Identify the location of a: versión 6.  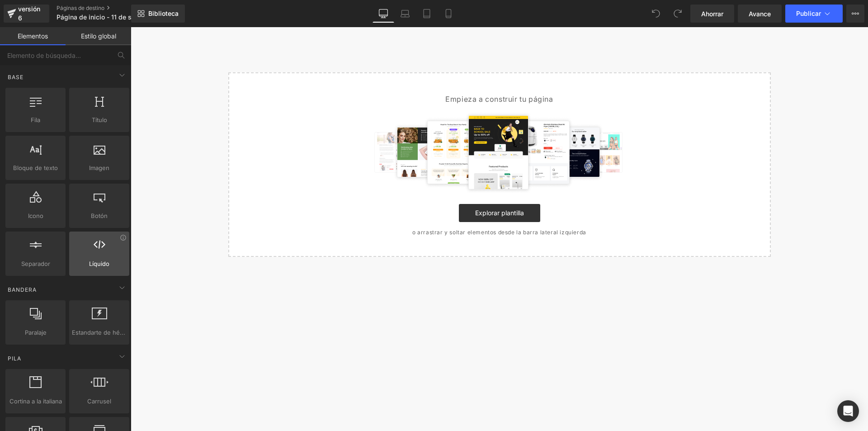
(26, 13).